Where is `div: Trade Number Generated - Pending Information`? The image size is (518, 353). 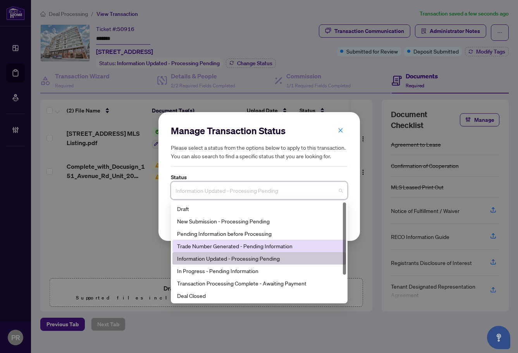
div: Trade Number Generated - Pending Information is located at coordinates (259, 246).